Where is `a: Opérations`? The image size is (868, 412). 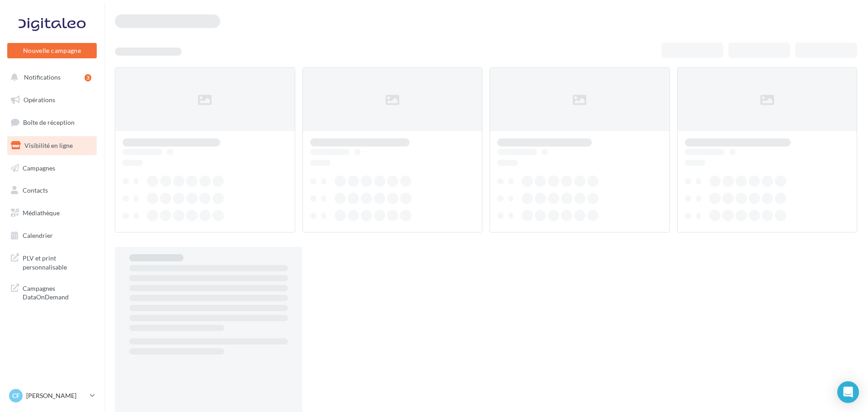
a: Opérations is located at coordinates (52, 100).